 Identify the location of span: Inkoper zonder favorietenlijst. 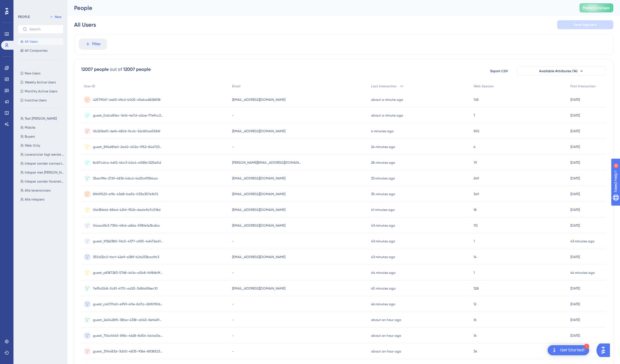
(45, 181).